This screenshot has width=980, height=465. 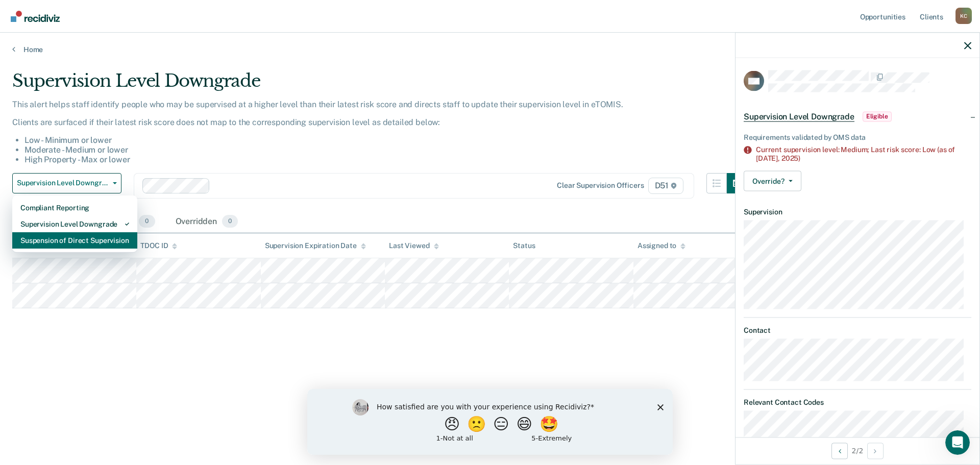 What do you see at coordinates (218, 35) in the screenshot?
I see `button: 4` at bounding box center [218, 35].